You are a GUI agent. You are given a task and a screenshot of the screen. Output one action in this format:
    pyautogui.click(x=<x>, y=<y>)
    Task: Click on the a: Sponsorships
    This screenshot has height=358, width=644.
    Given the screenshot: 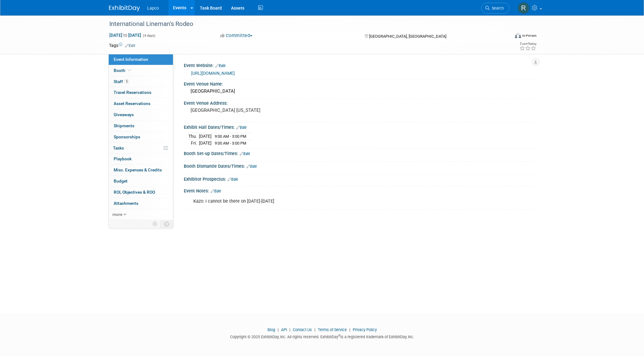 What is the action you would take?
    pyautogui.click(x=141, y=137)
    